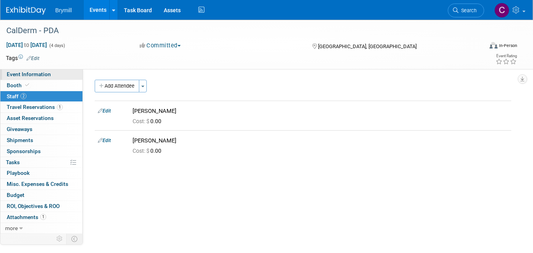  What do you see at coordinates (64, 10) in the screenshot?
I see `span: Brymill` at bounding box center [64, 10].